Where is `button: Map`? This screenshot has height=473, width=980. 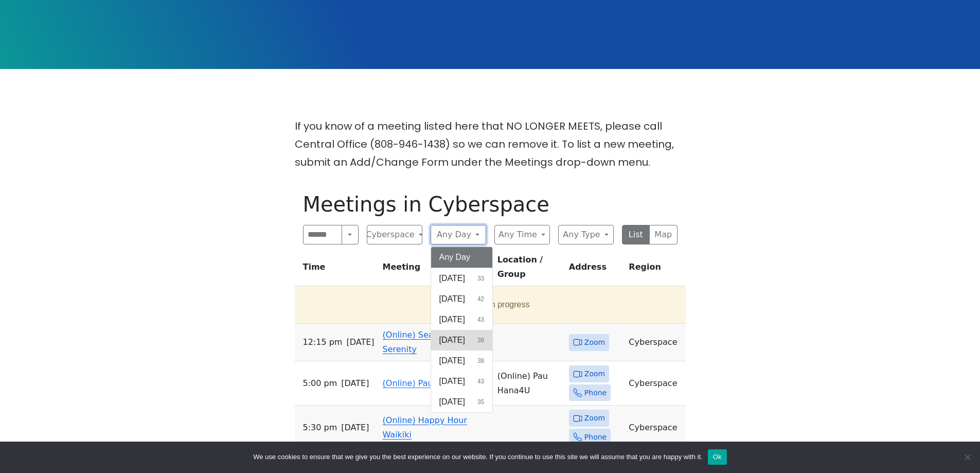 button: Map is located at coordinates (663, 235).